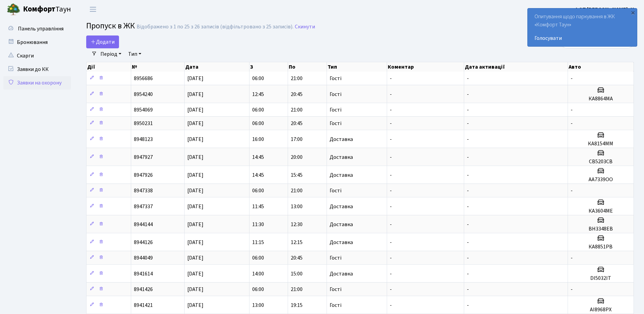 The image size is (644, 314). I want to click on a: Панель управління, so click(37, 29).